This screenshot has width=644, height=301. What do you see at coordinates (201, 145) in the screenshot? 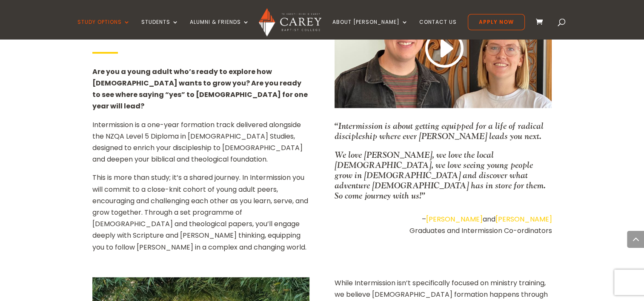
I see `p: Intermission is a one-year formation track delivered alongside the NZQA Level 5 Diploma in [DEMOG...` at bounding box center [201, 145].